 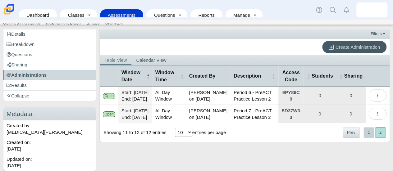 What do you see at coordinates (50, 75) in the screenshot?
I see `a: Administrations` at bounding box center [50, 75].